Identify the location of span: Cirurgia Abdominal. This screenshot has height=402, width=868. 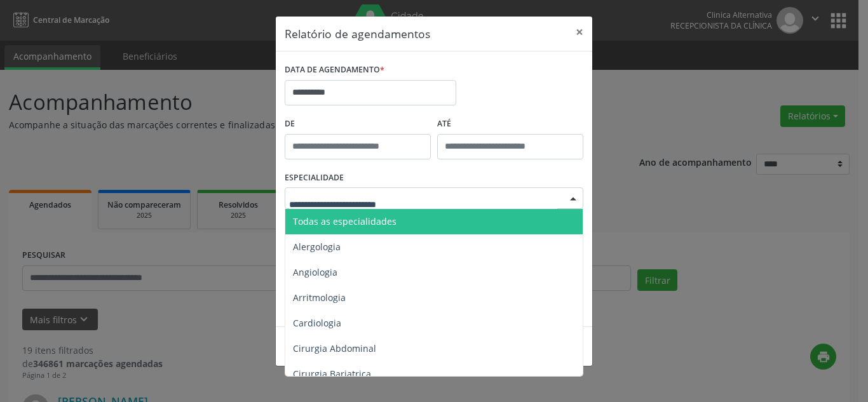
(334, 348).